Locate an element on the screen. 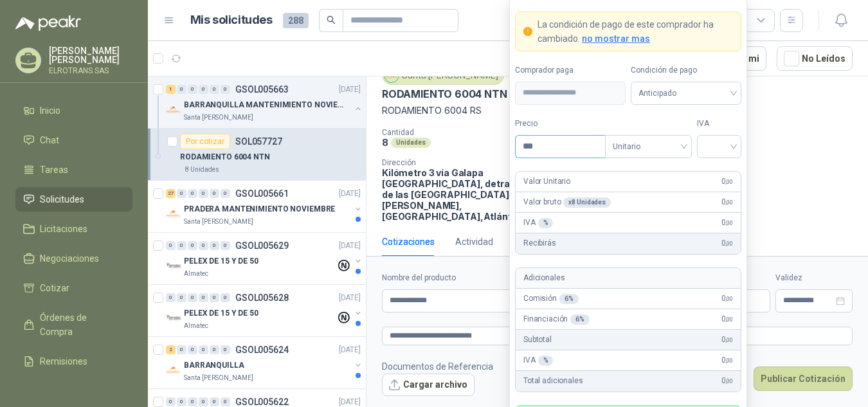  a: Licitaciones is located at coordinates (74, 229).